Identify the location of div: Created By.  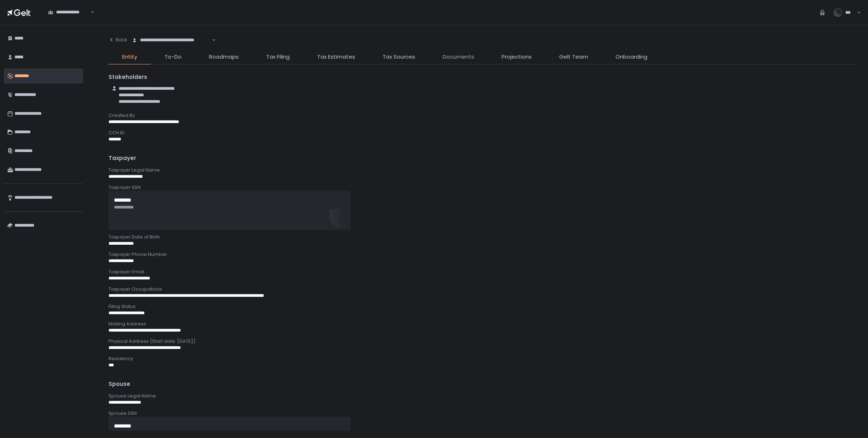
(483, 115).